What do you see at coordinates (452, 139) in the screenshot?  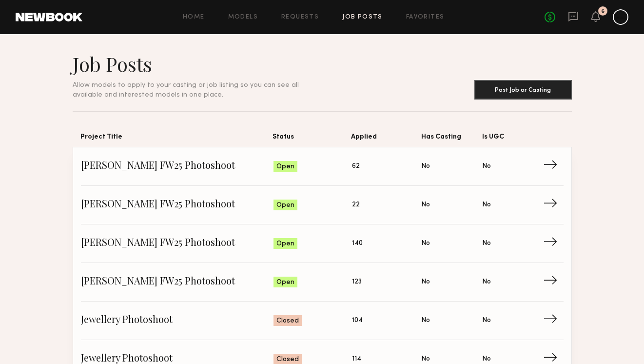 I see `span: Has Casting` at bounding box center [452, 139].